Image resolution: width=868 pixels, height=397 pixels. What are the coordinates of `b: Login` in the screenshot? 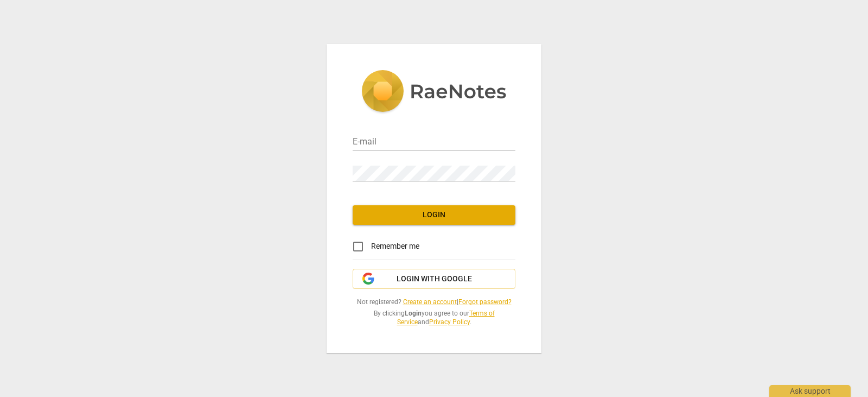 It's located at (413, 313).